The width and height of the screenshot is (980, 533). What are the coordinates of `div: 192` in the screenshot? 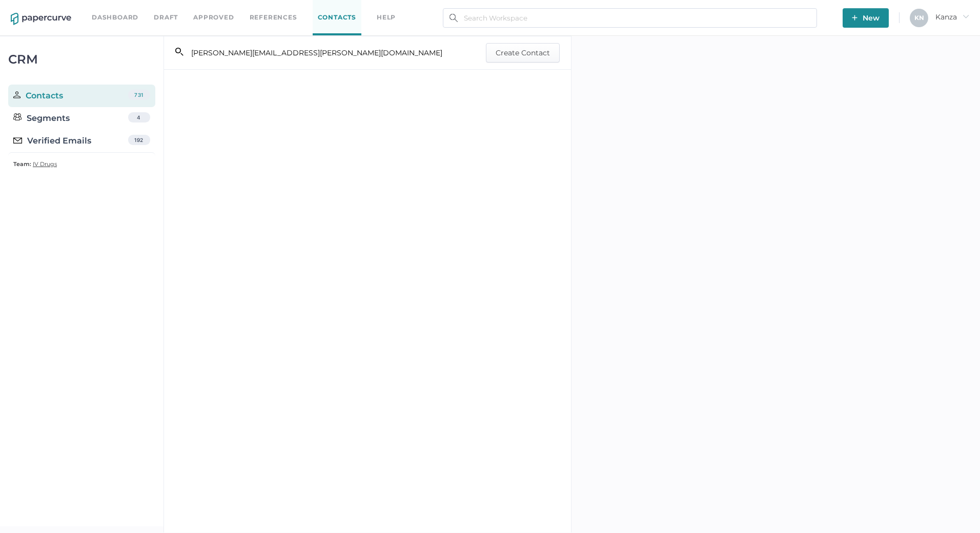 It's located at (139, 140).